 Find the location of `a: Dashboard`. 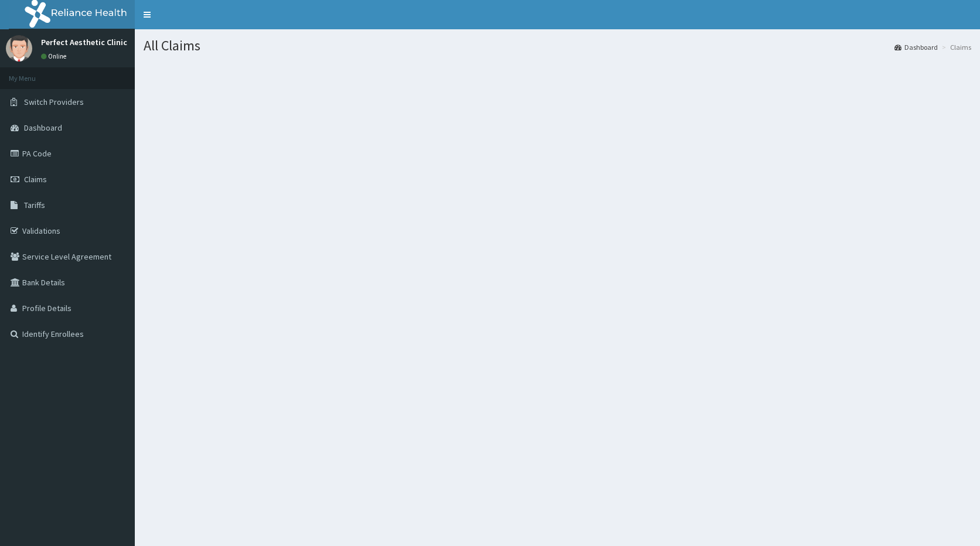

a: Dashboard is located at coordinates (916, 47).